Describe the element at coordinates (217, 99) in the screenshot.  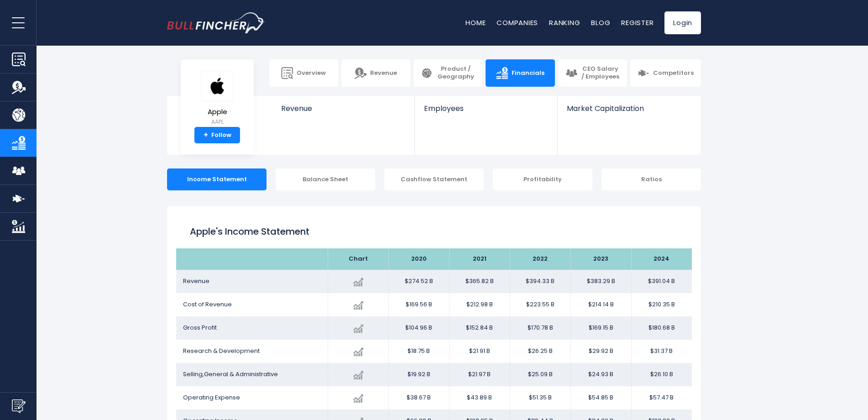
I see `a: Apple AAPL` at that location.